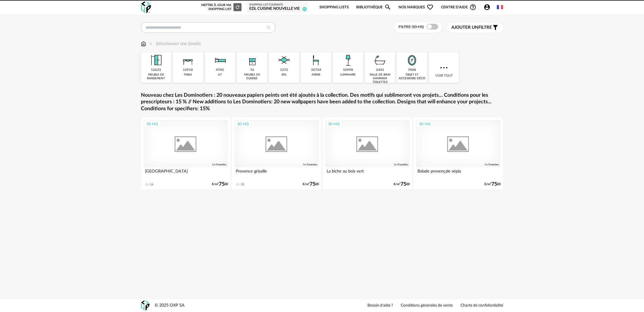  I want to click on span: filtre, so click(471, 27).